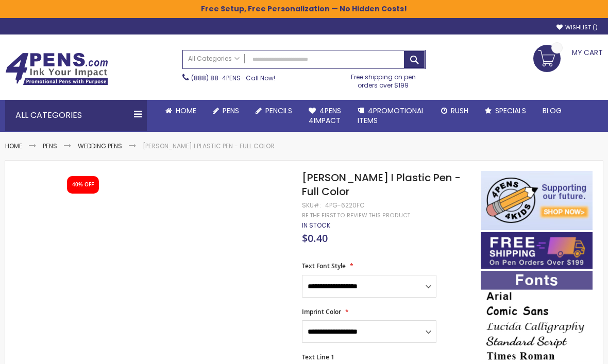  What do you see at coordinates (537, 250) in the screenshot?
I see `img: Free shipping on orders over $199` at bounding box center [537, 250].